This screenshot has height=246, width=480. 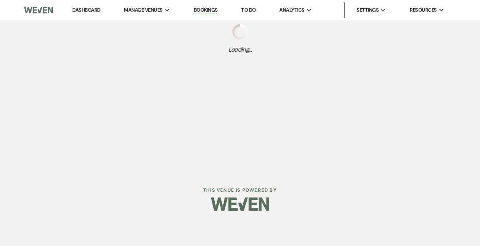 What do you see at coordinates (206, 10) in the screenshot?
I see `a: Bookings` at bounding box center [206, 10].